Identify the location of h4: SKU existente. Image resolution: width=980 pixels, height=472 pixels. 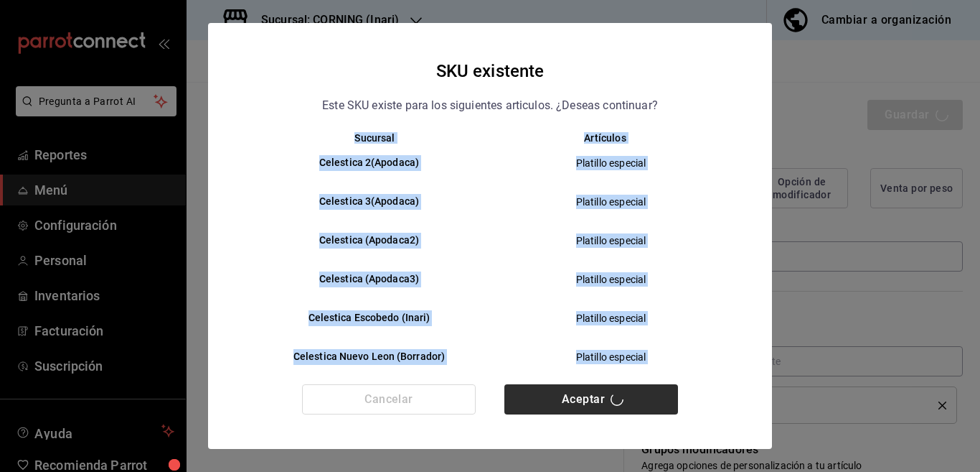
(490, 71).